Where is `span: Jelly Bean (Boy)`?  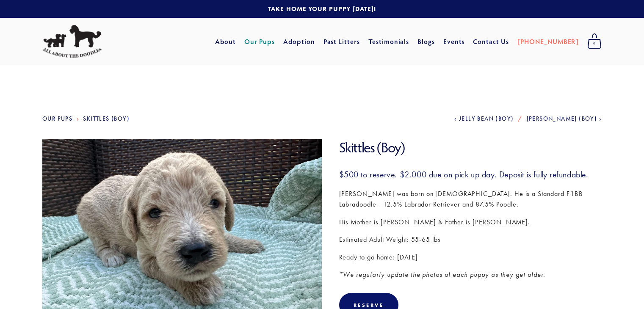 span: Jelly Bean (Boy) is located at coordinates (486, 119).